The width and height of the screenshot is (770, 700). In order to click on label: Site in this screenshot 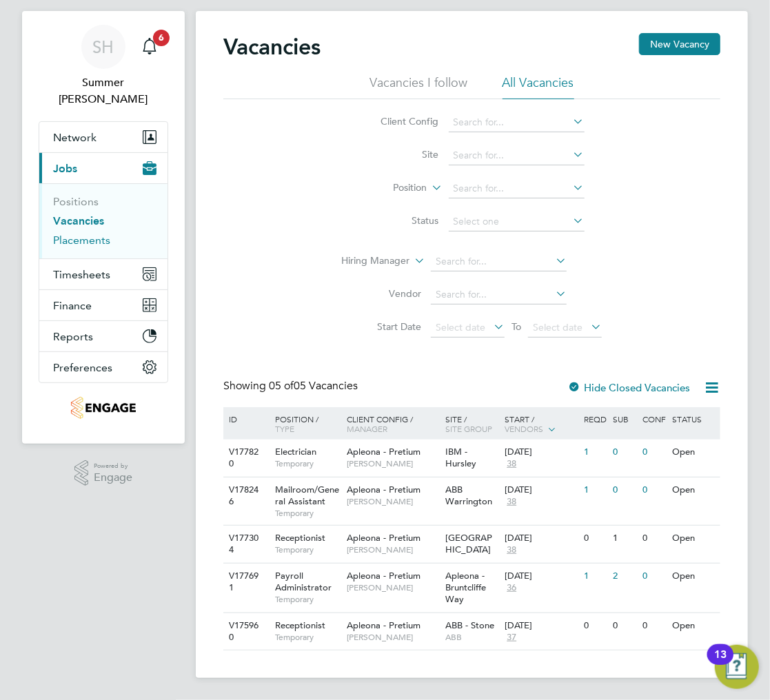, I will do `click(399, 155)`.